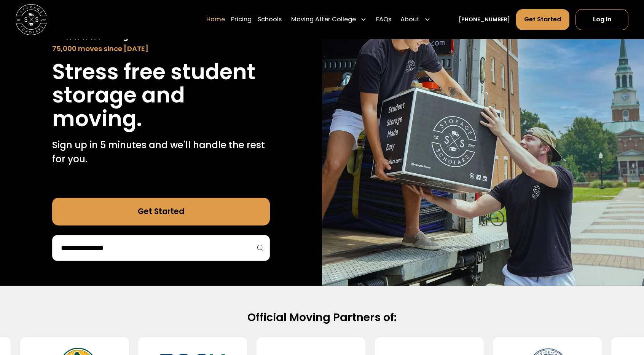 The height and width of the screenshot is (355, 644). I want to click on a: Schools, so click(270, 19).